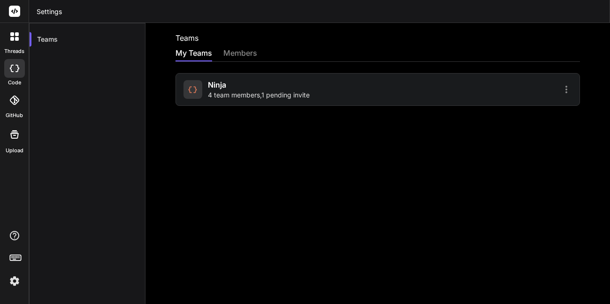 Image resolution: width=610 pixels, height=304 pixels. What do you see at coordinates (15, 83) in the screenshot?
I see `label: code` at bounding box center [15, 83].